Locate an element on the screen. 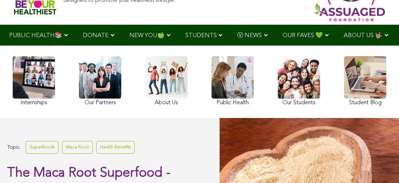 The image size is (399, 183). span: NEW YOU🍏 is located at coordinates (147, 35).